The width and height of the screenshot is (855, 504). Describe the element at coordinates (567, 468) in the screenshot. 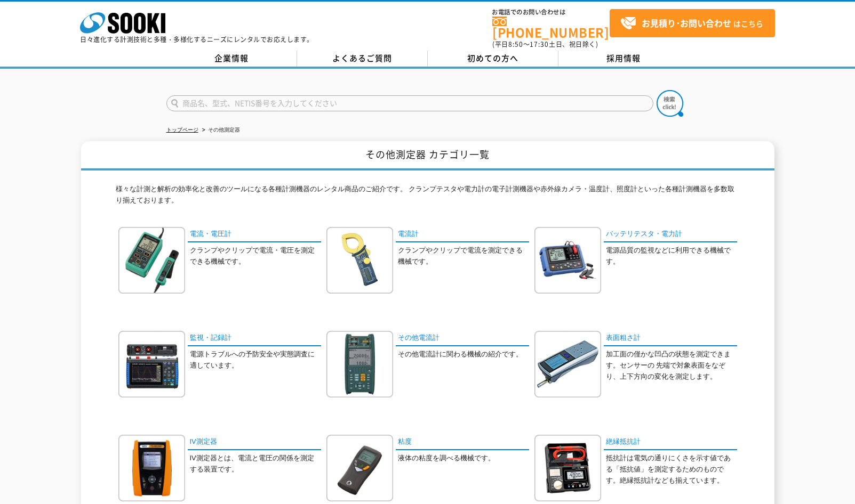

I see `img: 絶縁抵抗計` at that location.